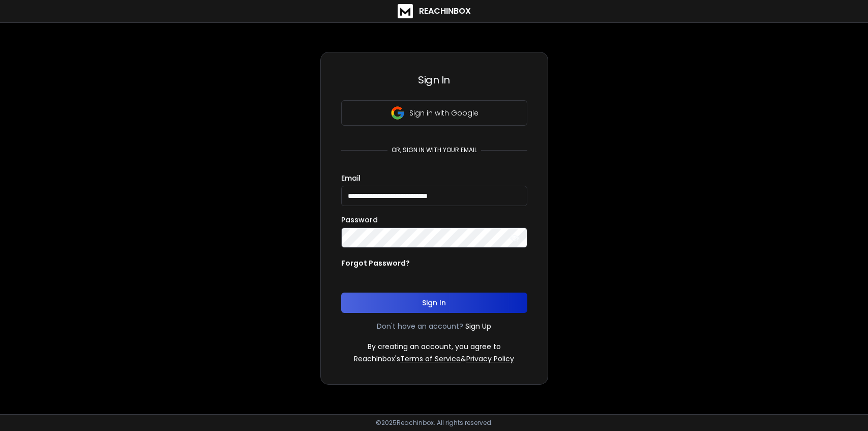 The height and width of the screenshot is (431, 868). What do you see at coordinates (406, 11) in the screenshot?
I see `img: logo` at bounding box center [406, 11].